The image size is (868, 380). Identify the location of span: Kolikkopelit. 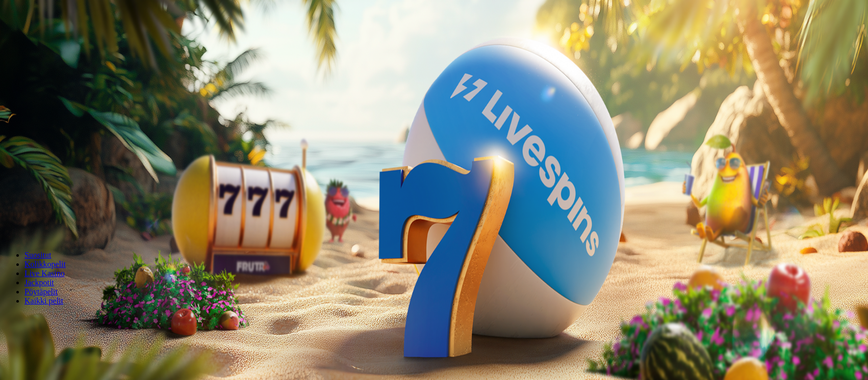
(45, 264).